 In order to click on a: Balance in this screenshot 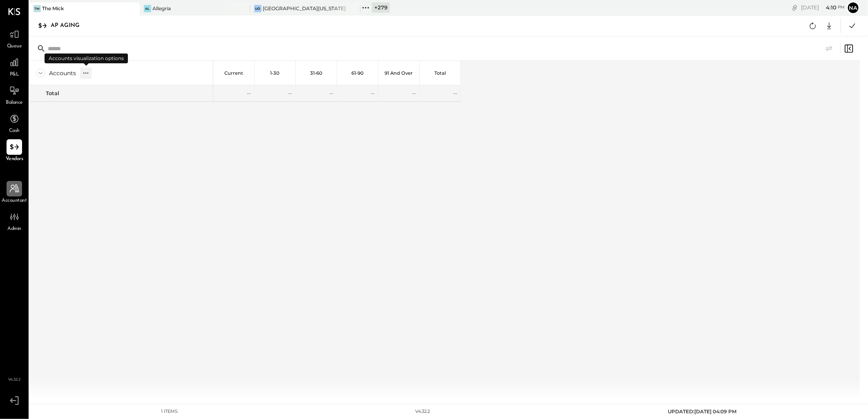, I will do `click(14, 95)`.